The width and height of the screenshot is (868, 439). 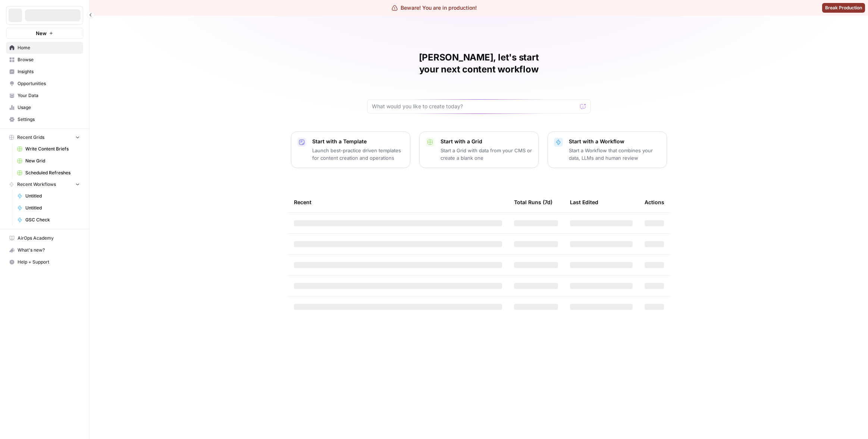 What do you see at coordinates (844, 8) in the screenshot?
I see `button: Break Production` at bounding box center [844, 8].